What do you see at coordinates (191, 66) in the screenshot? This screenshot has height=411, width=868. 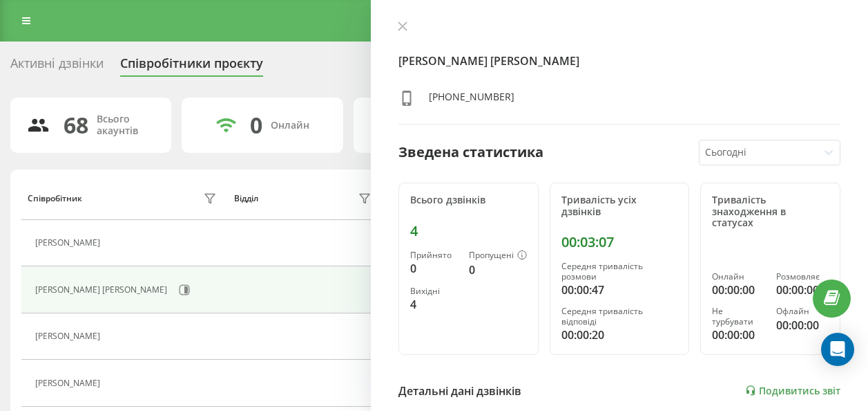 I see `div: Співробітники проєкту` at bounding box center [191, 66].